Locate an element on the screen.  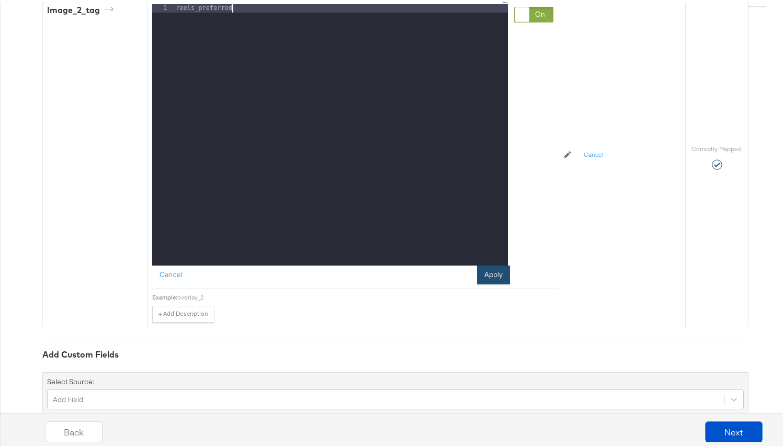
div: overlay_2 is located at coordinates (367, 295).